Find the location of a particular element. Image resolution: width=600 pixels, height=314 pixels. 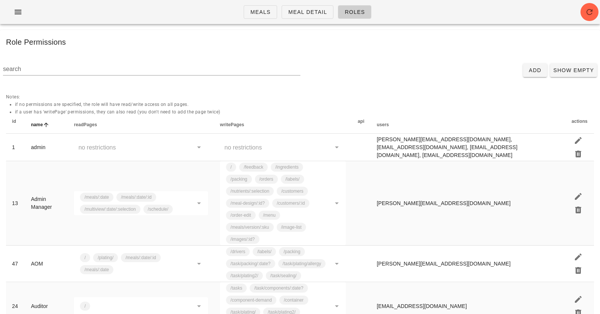

span: writePages is located at coordinates (232, 125).